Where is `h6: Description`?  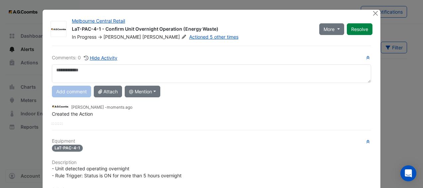 h6: Description is located at coordinates (212, 162).